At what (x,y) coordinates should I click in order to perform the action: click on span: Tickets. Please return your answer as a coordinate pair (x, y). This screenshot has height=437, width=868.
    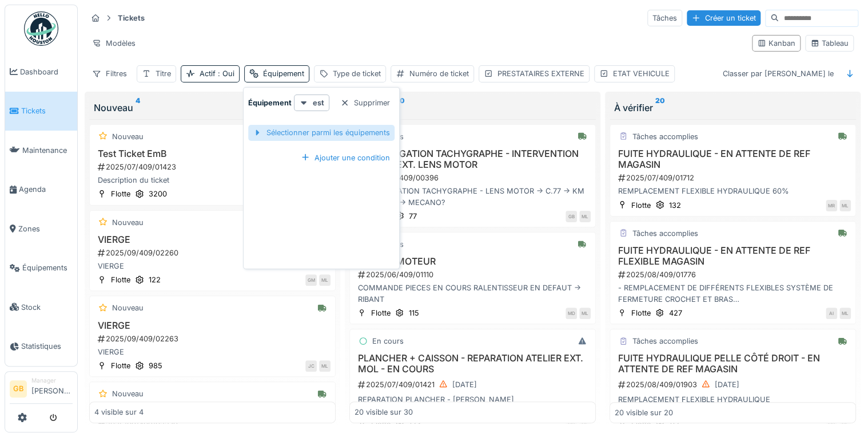
    Looking at the image, I should click on (47, 110).